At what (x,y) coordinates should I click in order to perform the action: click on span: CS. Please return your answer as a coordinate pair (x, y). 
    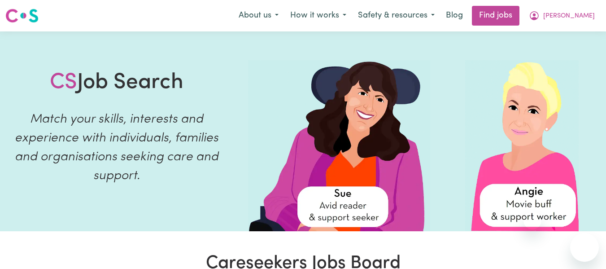
    Looking at the image, I should click on (63, 83).